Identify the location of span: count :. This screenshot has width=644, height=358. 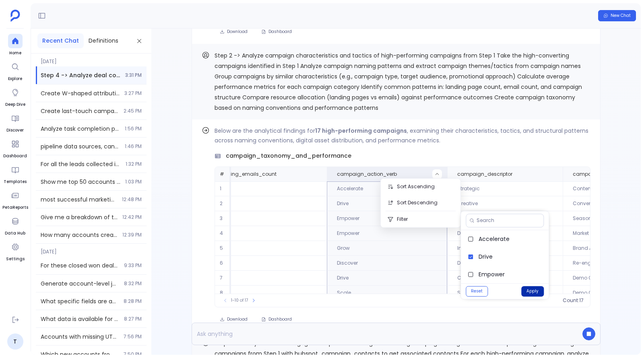
(571, 300).